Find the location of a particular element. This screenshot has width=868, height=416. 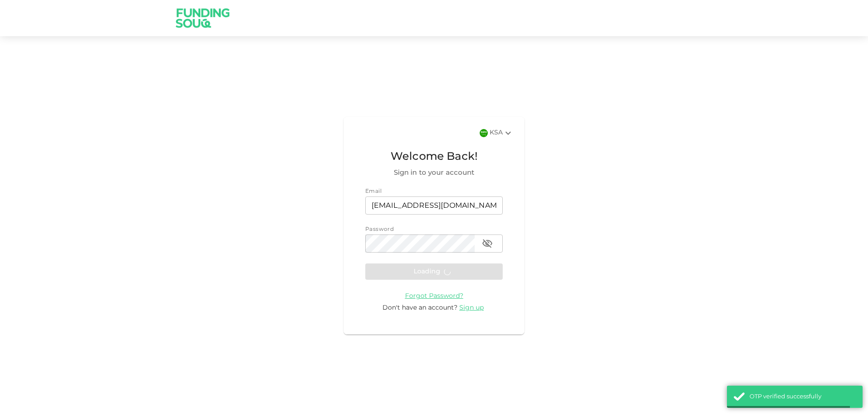

span: Password is located at coordinates (380, 230).